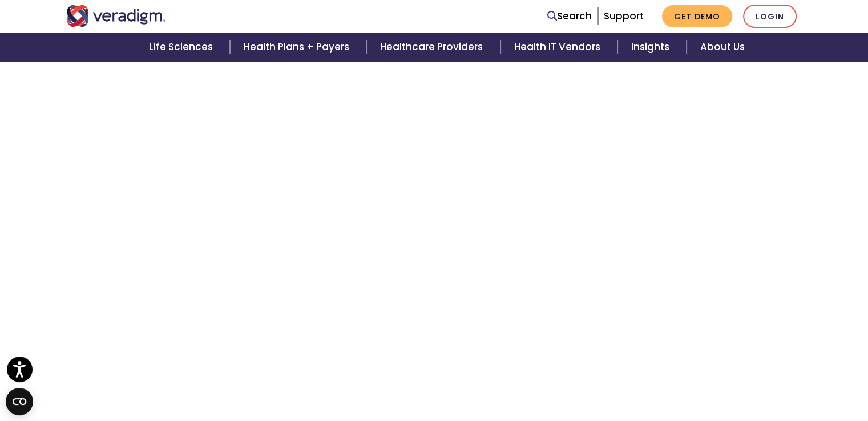  What do you see at coordinates (697, 16) in the screenshot?
I see `a: Get Demo` at bounding box center [697, 16].